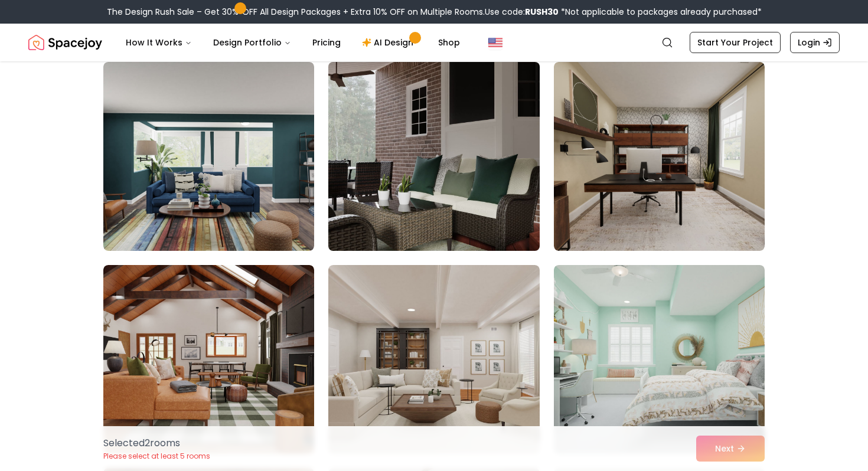 This screenshot has width=868, height=471. I want to click on img: Room room-75, so click(659, 156).